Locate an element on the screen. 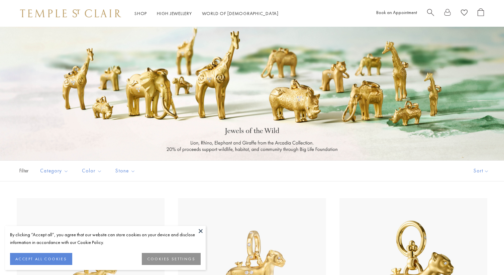 This screenshot has width=504, height=275. span: Category is located at coordinates (55, 171).